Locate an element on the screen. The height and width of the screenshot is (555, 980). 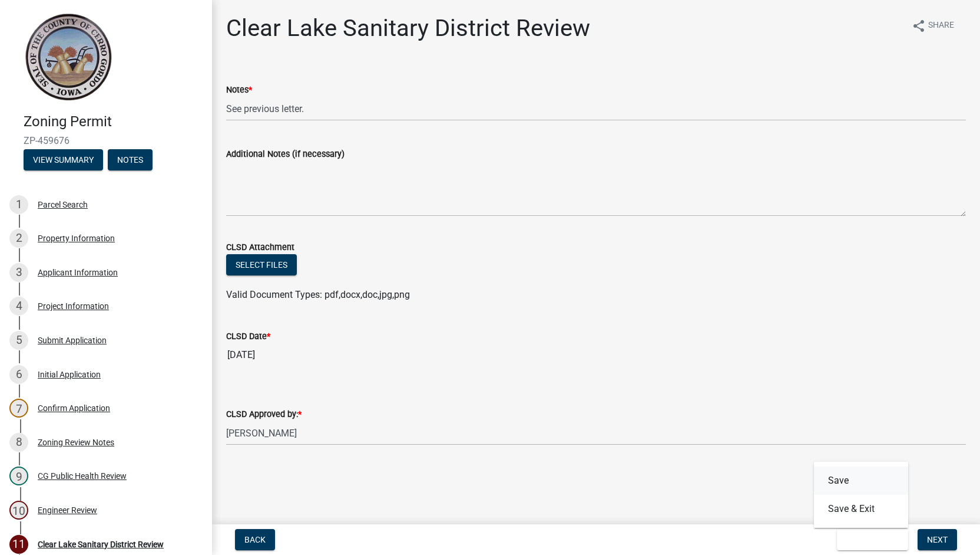
div: 5 is located at coordinates (19, 340).